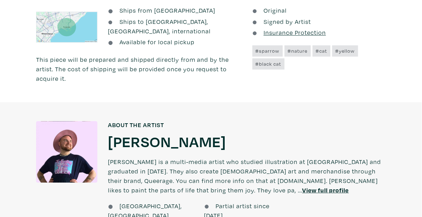 The height and width of the screenshot is (217, 422). What do you see at coordinates (298, 51) in the screenshot?
I see `a: #nature` at bounding box center [298, 51].